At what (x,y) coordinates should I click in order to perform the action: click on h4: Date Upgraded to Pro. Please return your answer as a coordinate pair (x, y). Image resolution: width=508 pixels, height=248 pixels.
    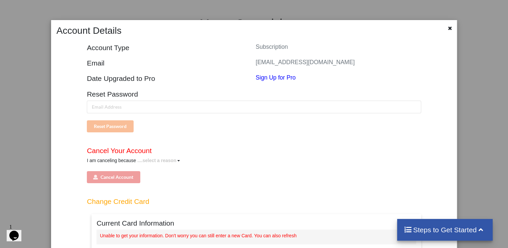
    Looking at the image, I should click on (169, 78).